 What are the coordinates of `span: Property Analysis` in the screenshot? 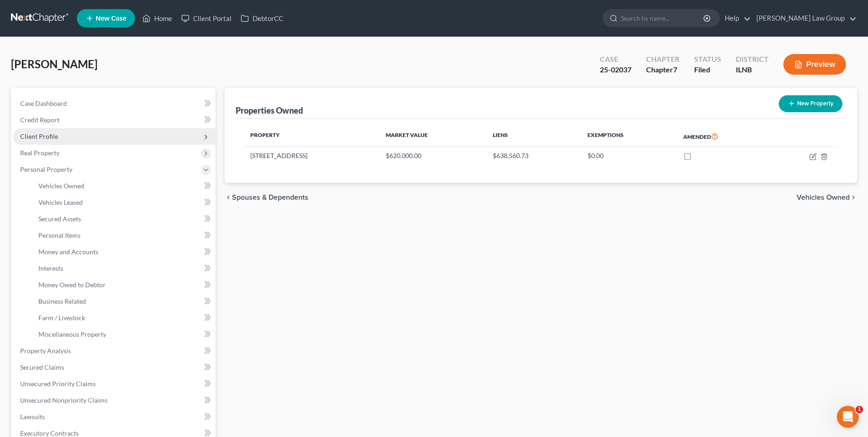 It's located at (45, 350).